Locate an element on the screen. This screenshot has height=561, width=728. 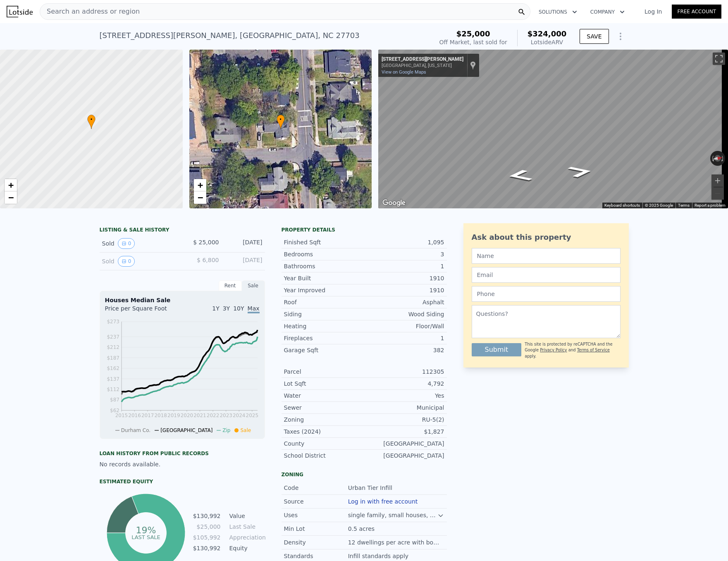
div: Roof is located at coordinates (325, 302).